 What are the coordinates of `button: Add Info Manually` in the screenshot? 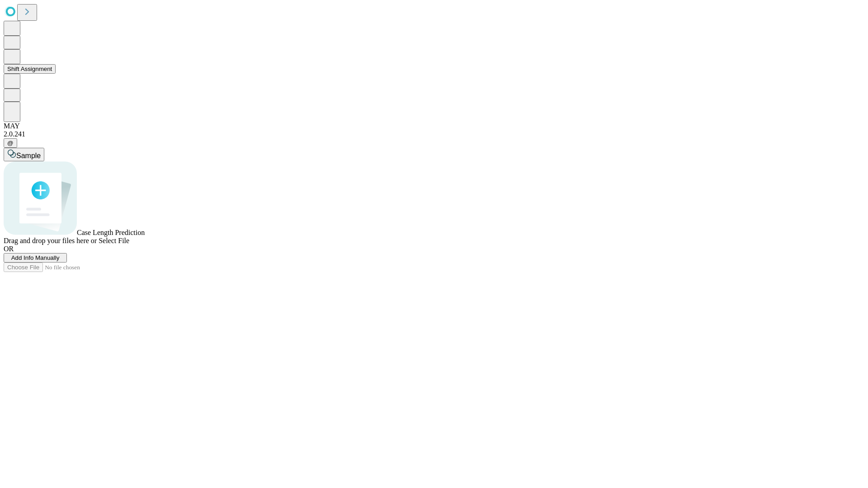 It's located at (35, 258).